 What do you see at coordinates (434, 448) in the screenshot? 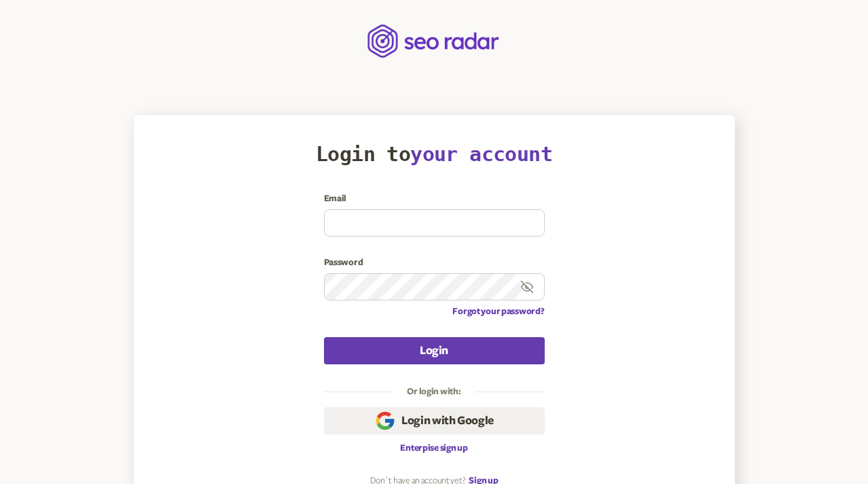
I see `a: Enterpise sign up` at bounding box center [434, 448].